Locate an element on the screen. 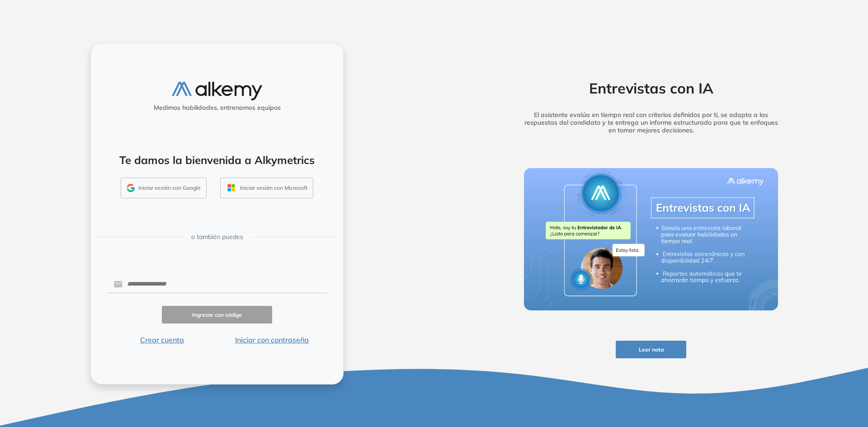 This screenshot has width=868, height=427. button: Ingresar con código is located at coordinates (217, 314).